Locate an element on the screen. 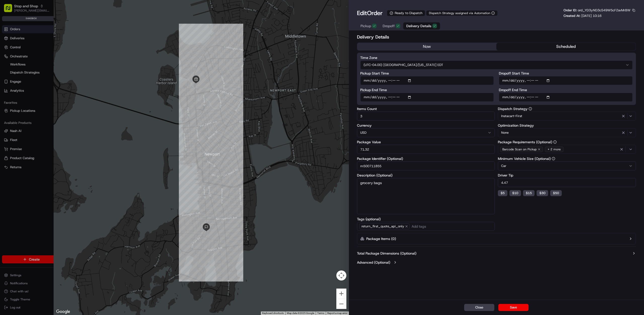 The height and width of the screenshot is (315, 644). h1: Edit is located at coordinates (370, 13).